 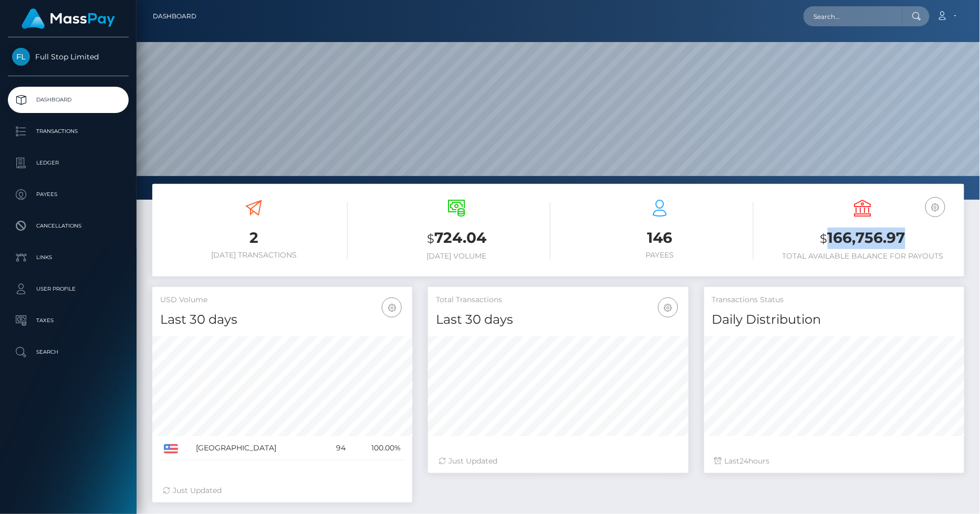 I want to click on p: User Profile, so click(x=69, y=289).